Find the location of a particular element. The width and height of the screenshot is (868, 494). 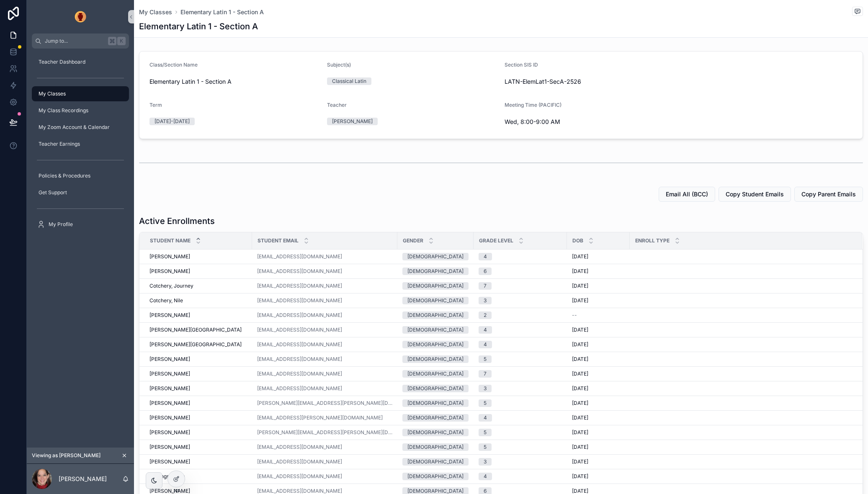

span: Cotchery, Journey is located at coordinates (171, 286).